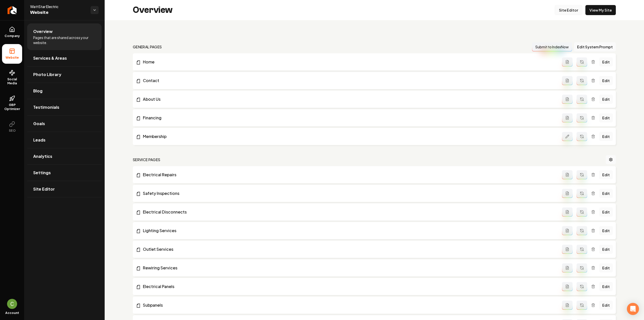  Describe the element at coordinates (349, 99) in the screenshot. I see `a: About Us` at that location.